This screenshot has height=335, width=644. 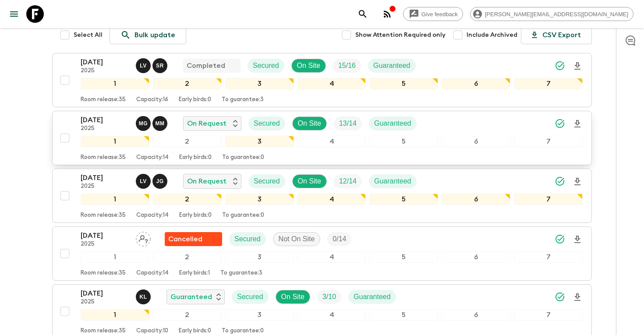 I want to click on span: Select All, so click(x=88, y=35).